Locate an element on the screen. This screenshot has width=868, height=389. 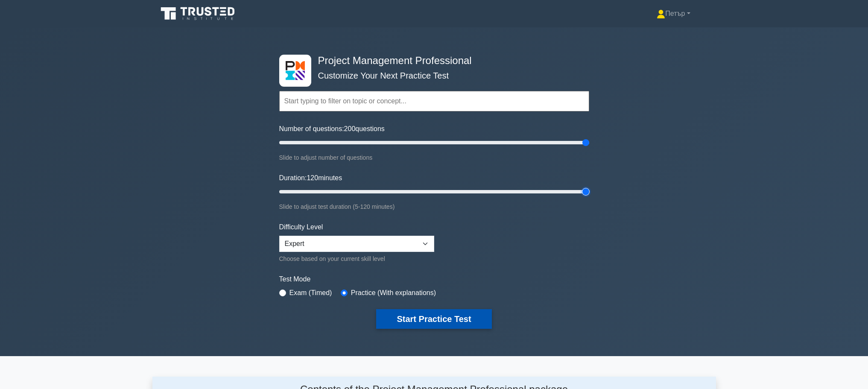
label: Test Mode is located at coordinates (434, 279).